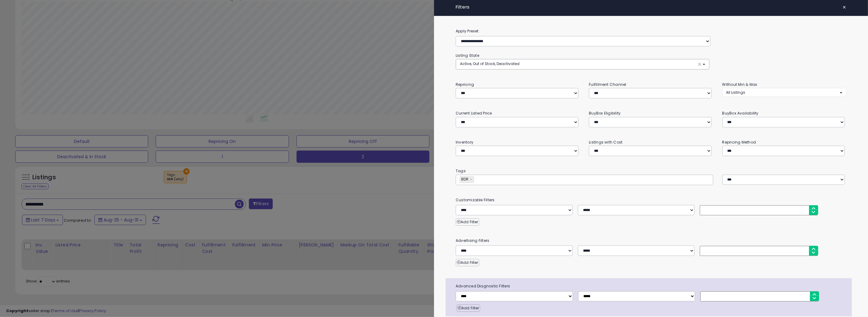 This screenshot has width=868, height=317. I want to click on small: Customizable Filters, so click(651, 200).